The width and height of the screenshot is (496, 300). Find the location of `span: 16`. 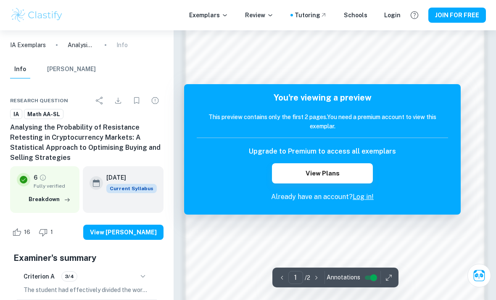

span: 16 is located at coordinates (27, 232).